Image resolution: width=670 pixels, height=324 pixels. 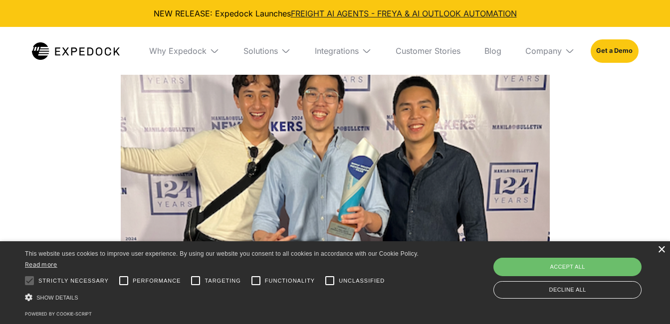 What do you see at coordinates (403, 13) in the screenshot?
I see `a: FREIGHT AI AGENTS - FREYA & AI OUTLOOK AUTOMATION` at bounding box center [403, 13].